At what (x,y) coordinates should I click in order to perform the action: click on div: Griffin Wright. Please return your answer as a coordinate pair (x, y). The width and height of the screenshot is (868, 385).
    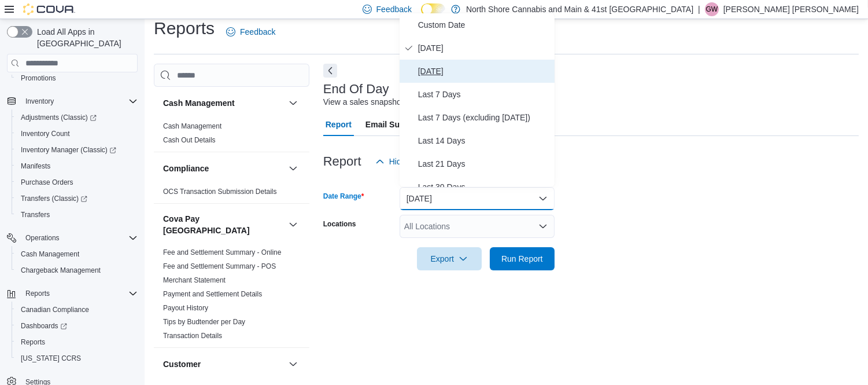
    Looking at the image, I should click on (712, 9).